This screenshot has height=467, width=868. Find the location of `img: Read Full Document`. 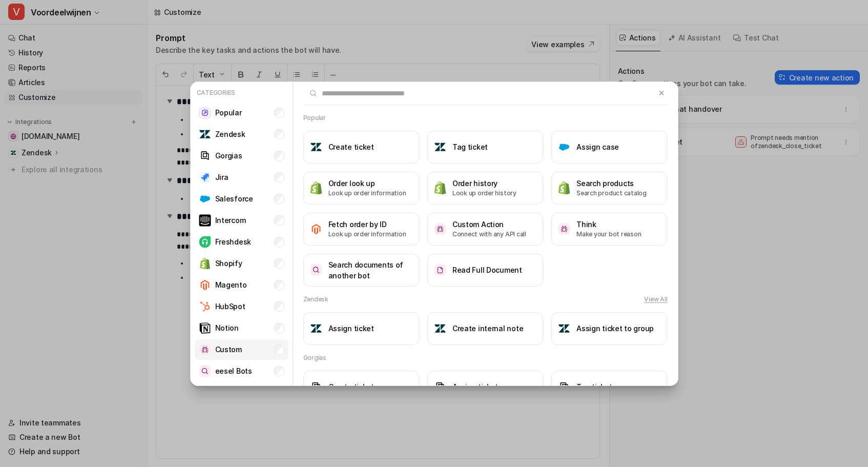

img: Read Full Document is located at coordinates (440, 270).